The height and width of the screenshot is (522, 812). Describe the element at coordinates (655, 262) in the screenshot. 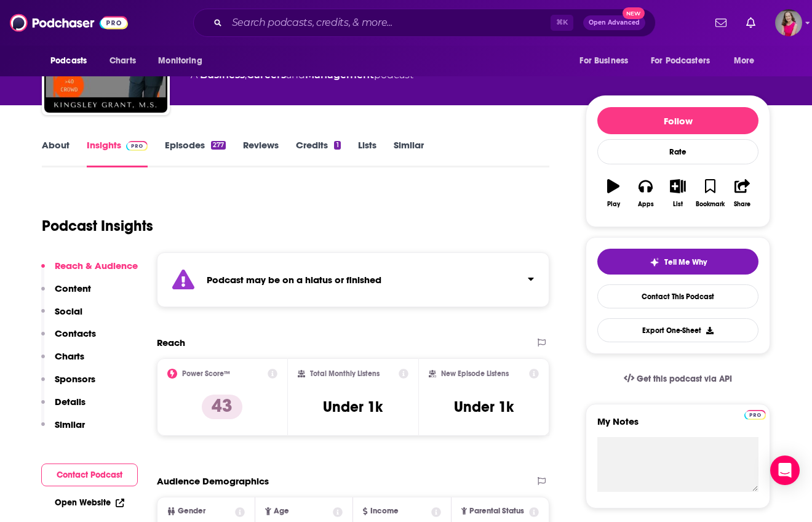

I see `img: tell me why sparkle` at that location.